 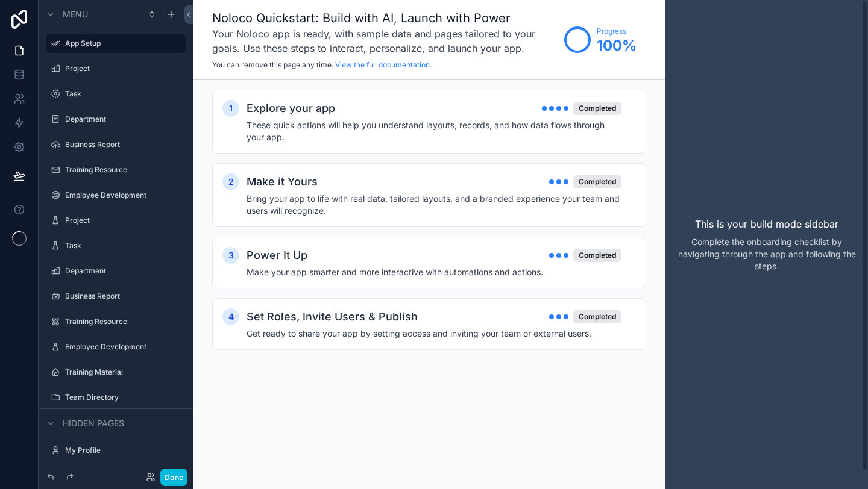 What do you see at coordinates (75, 14) in the screenshot?
I see `span: Menu` at bounding box center [75, 14].